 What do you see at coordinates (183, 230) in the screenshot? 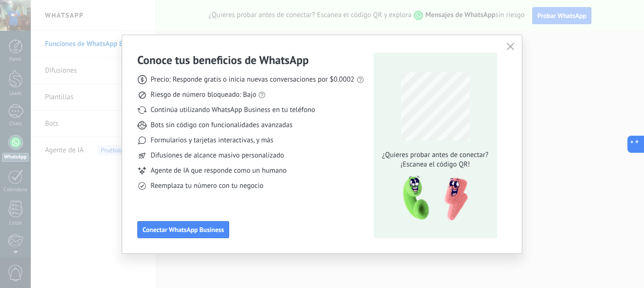
I see `button: Conectar WhatsApp Business` at bounding box center [183, 230].